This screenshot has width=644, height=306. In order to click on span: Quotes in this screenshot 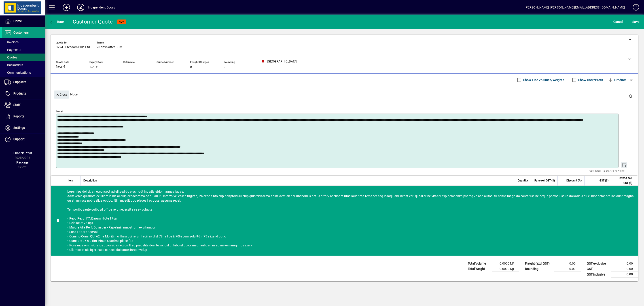, I will do `click(11, 58)`.